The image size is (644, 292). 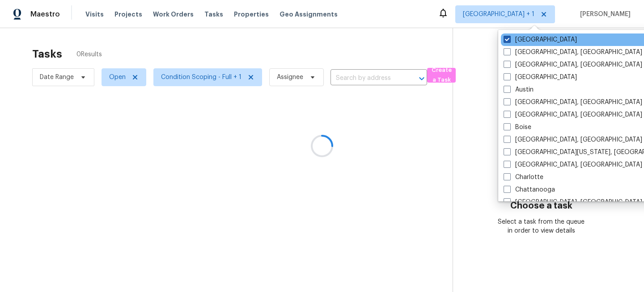 I want to click on label: Austin, so click(x=518, y=90).